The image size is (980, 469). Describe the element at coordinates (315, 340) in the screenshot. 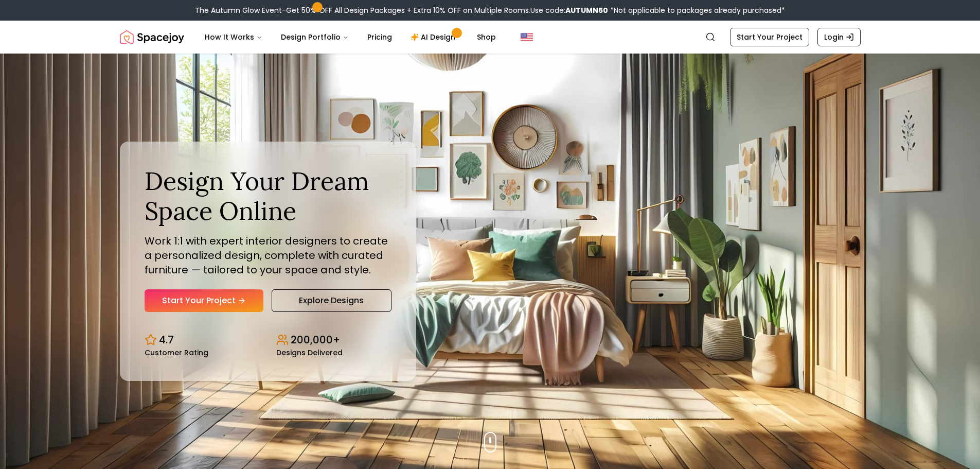

I see `p: 200,000+` at that location.